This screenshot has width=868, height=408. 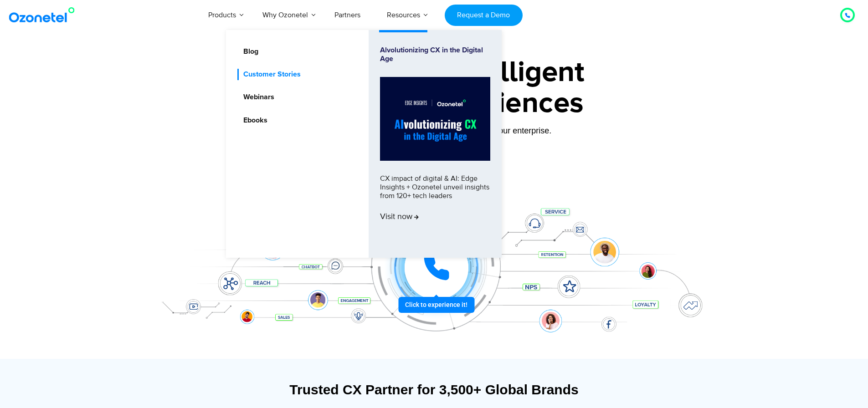 What do you see at coordinates (434, 72) in the screenshot?
I see `div: Orchestrate Intelligent` at bounding box center [434, 72].